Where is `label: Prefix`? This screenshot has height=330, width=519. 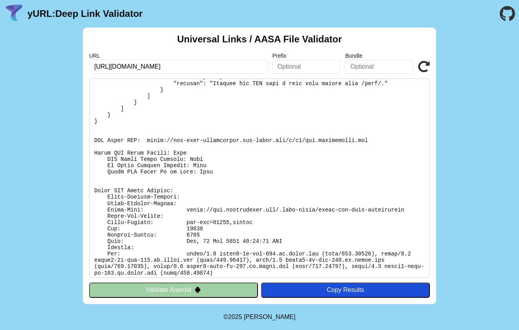
label: Prefix is located at coordinates (307, 56).